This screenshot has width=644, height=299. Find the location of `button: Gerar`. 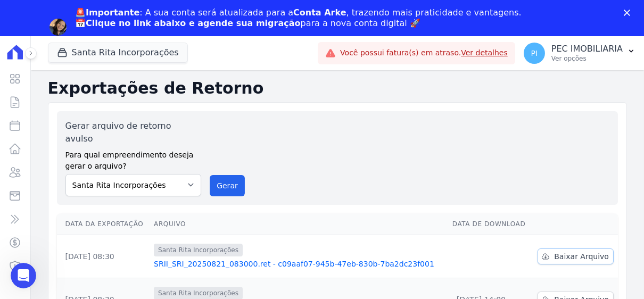

button: Gerar is located at coordinates (227, 186).